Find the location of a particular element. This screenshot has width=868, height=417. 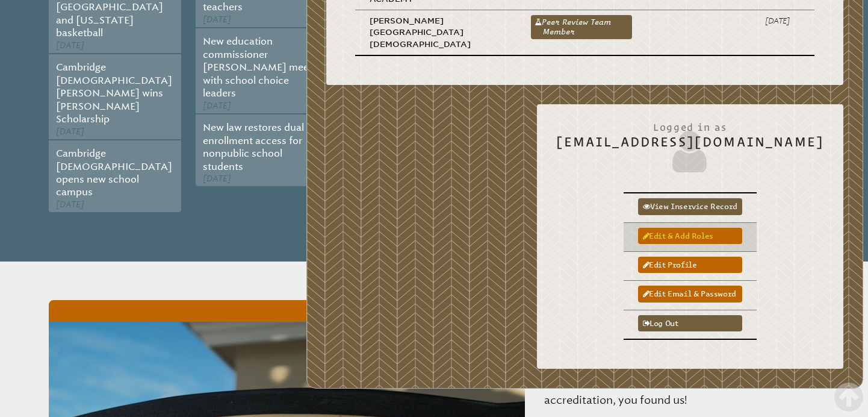

a: Edit & add roles is located at coordinates (690, 235).